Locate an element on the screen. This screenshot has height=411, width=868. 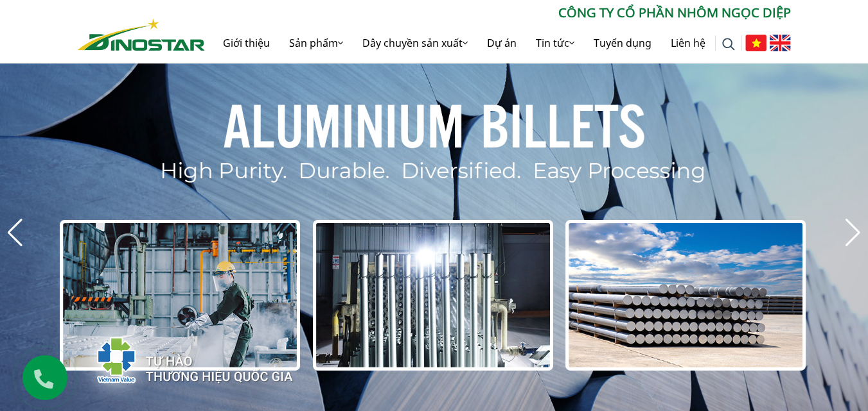
img: Nhôm Dinostar is located at coordinates (141, 34).